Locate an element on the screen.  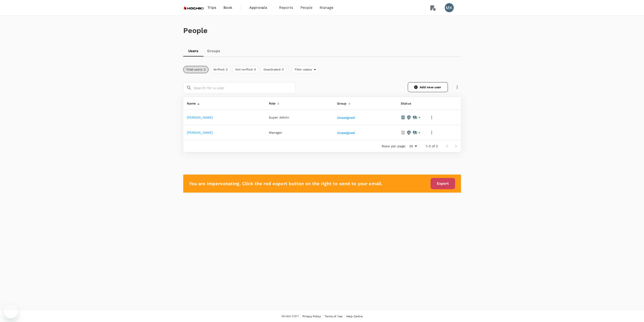
div: 20 is located at coordinates (413, 146).